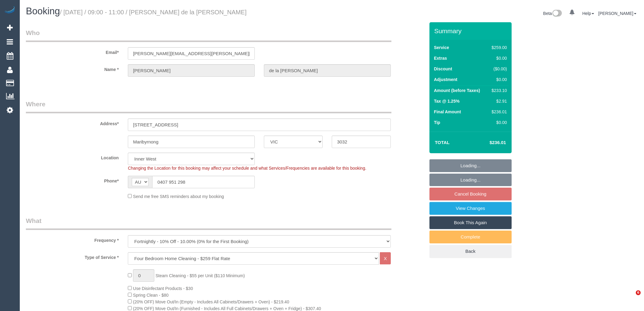 The width and height of the screenshot is (644, 311). I want to click on label: Tip, so click(437, 123).